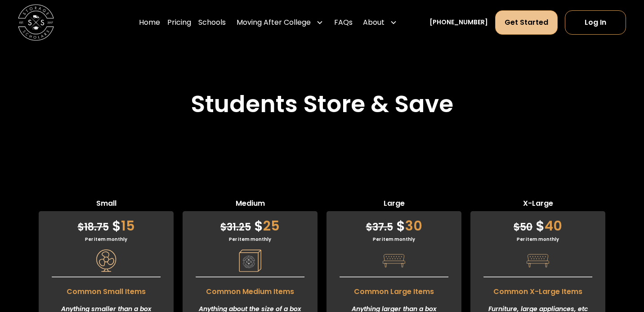 This screenshot has width=644, height=312. I want to click on span: 37.5, so click(380, 226).